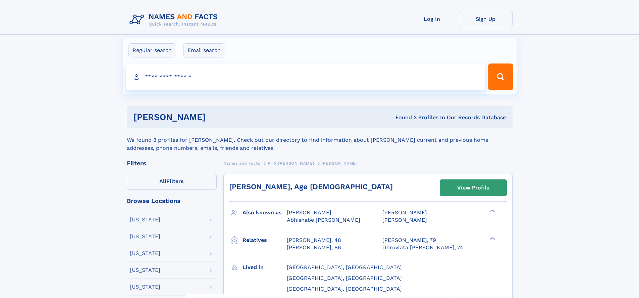 This screenshot has width=639, height=298. What do you see at coordinates (269, 163) in the screenshot?
I see `a: P` at bounding box center [269, 163].